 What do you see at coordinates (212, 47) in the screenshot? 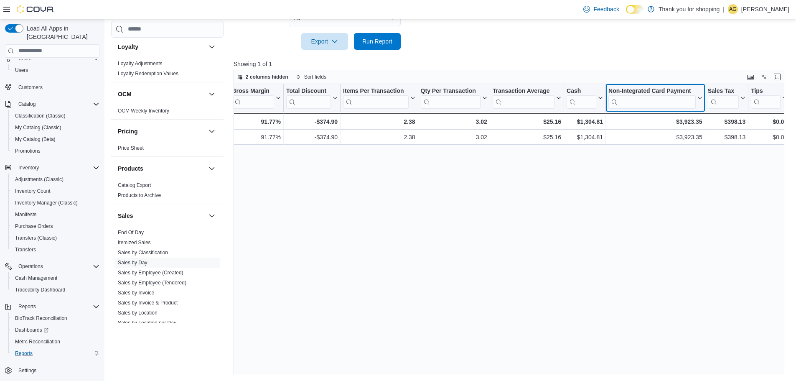
I see `button: Loyalty` at bounding box center [212, 47].